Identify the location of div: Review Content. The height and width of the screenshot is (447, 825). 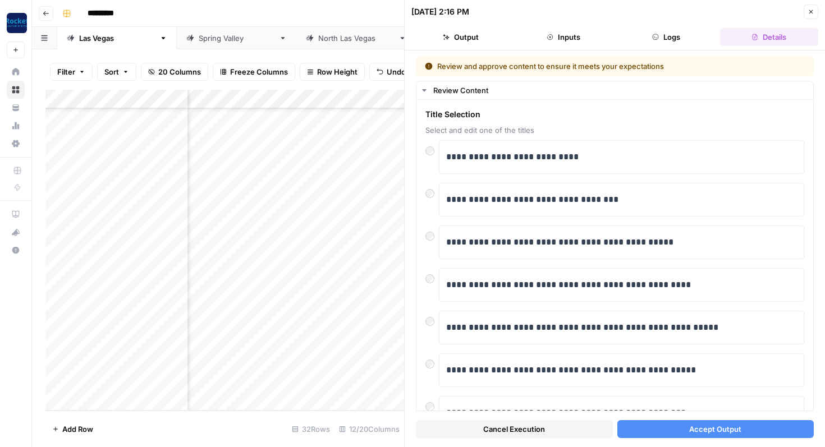
(620, 90).